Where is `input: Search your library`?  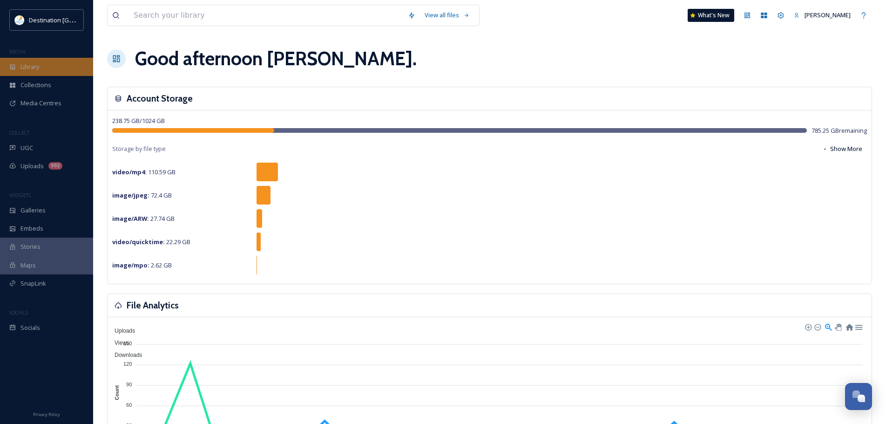
input: Search your library is located at coordinates (266, 15).